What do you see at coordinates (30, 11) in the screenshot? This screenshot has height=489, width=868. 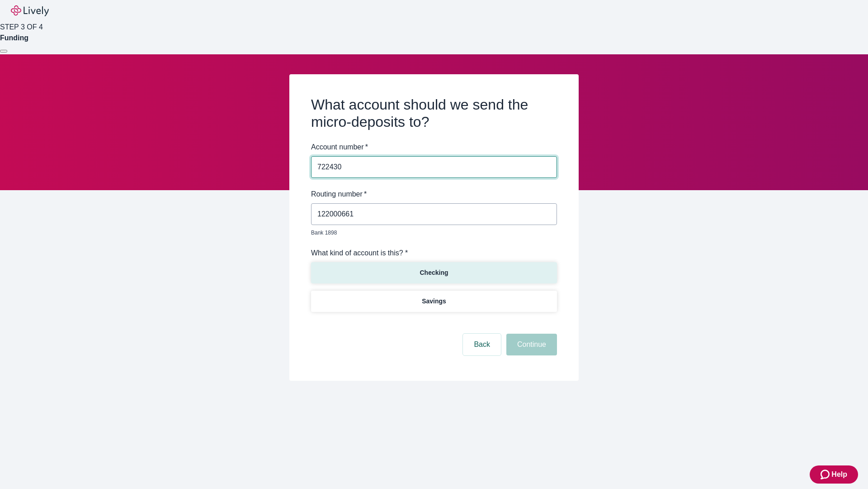 I see `img: Lively` at bounding box center [30, 11].